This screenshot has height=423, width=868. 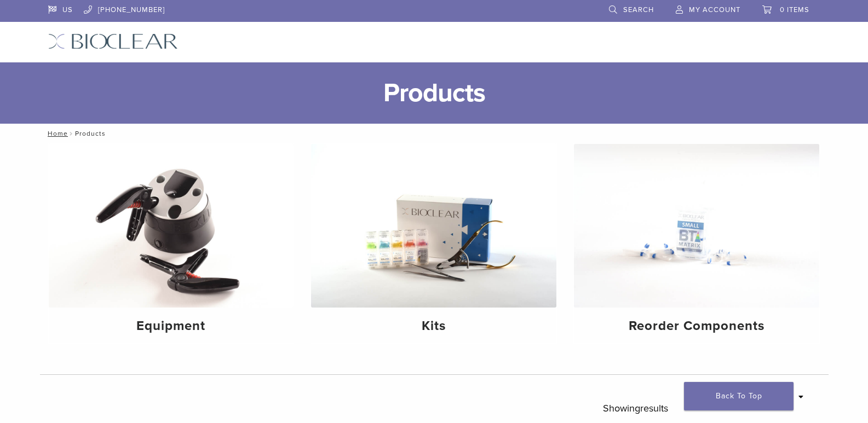 What do you see at coordinates (434, 225) in the screenshot?
I see `img: Kits` at bounding box center [434, 225].